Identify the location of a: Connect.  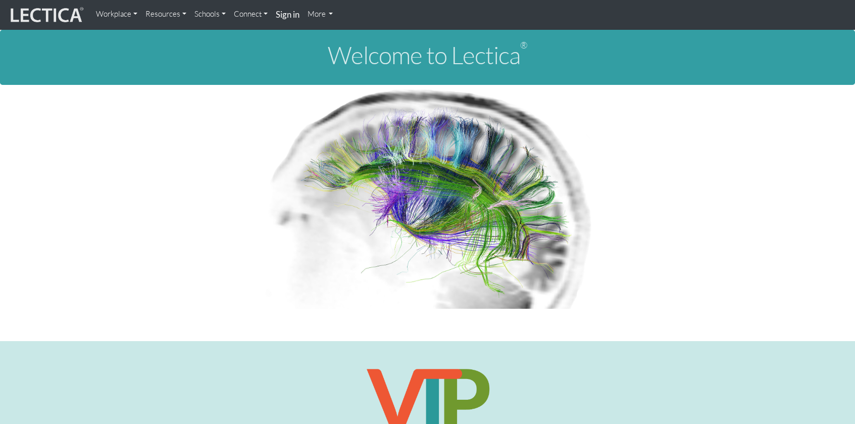
(251, 14).